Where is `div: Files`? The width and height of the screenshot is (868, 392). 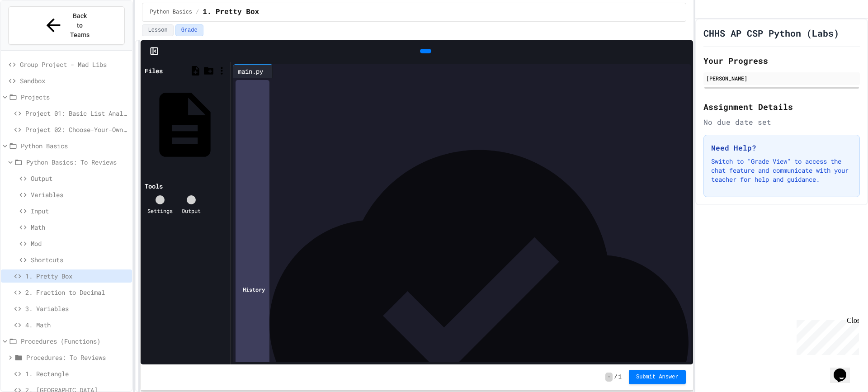 div: Files is located at coordinates (153, 70).